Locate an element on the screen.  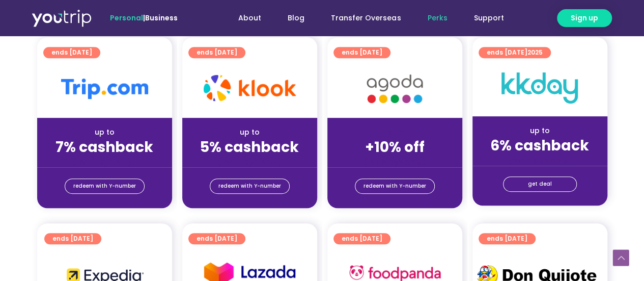
a: Blog is located at coordinates (296, 18).